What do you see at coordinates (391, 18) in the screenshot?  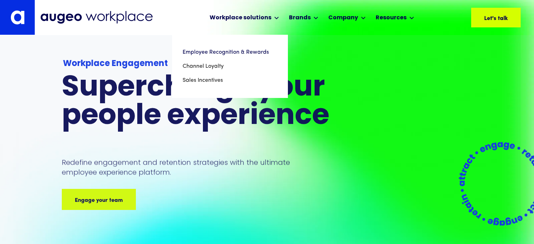 I see `div: Resources` at bounding box center [391, 18].